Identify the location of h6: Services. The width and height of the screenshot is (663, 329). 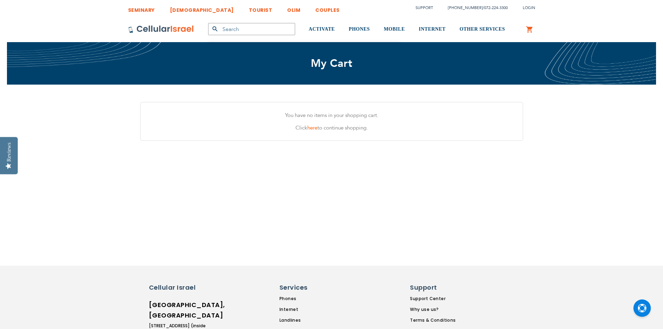
(309, 287).